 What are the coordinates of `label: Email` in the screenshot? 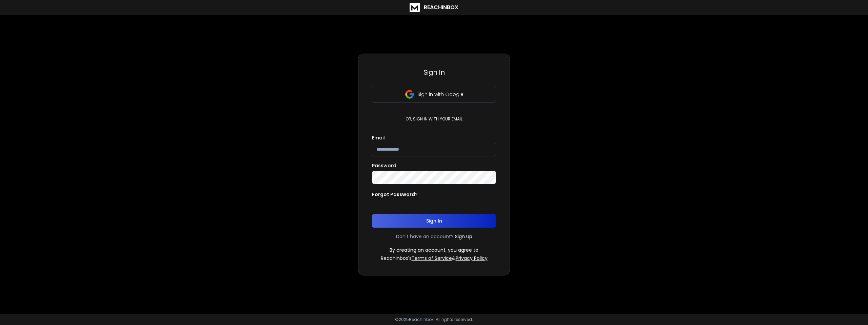 It's located at (378, 138).